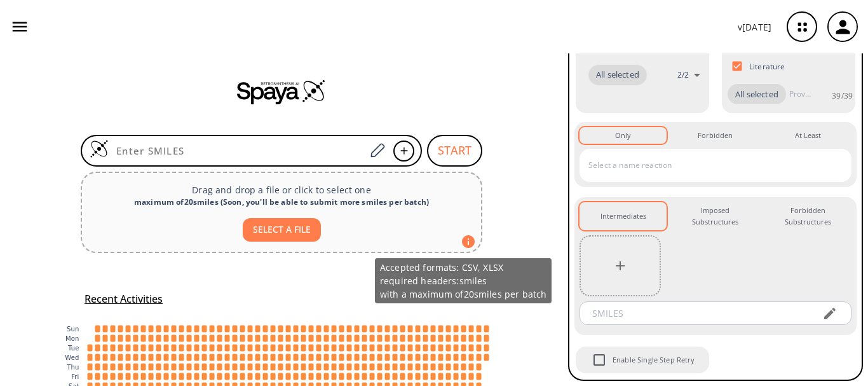  I want to click on button: Imposed Substructures, so click(715, 216).